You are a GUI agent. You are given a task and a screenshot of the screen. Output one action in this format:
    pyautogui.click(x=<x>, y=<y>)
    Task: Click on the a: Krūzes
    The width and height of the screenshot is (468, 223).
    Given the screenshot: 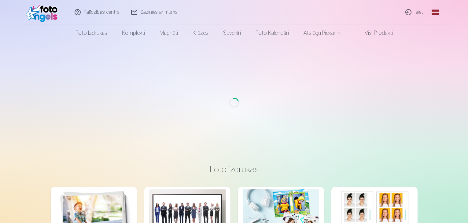 What is the action you would take?
    pyautogui.click(x=201, y=33)
    